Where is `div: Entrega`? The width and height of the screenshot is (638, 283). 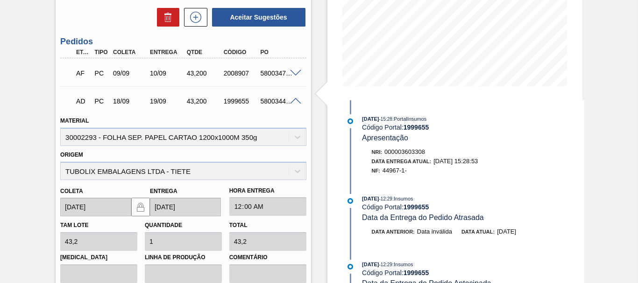
div: Entrega is located at coordinates (167, 52).